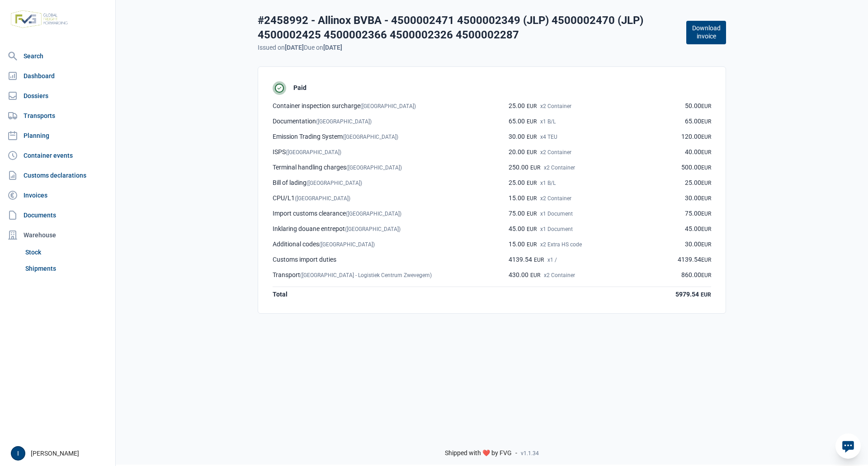 The height and width of the screenshot is (466, 868). Describe the element at coordinates (304, 260) in the screenshot. I see `div: Customs import duties` at that location.